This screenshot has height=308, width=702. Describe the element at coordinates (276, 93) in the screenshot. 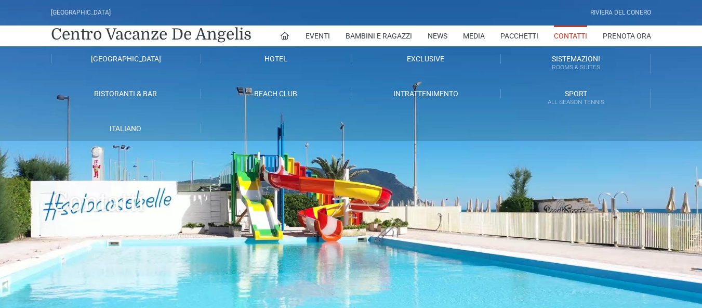

I see `a: Beach Club` at that location.